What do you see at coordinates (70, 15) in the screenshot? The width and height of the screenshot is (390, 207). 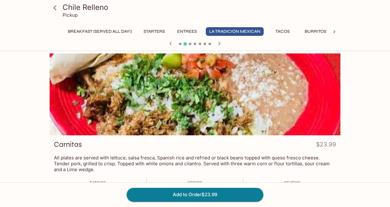 I see `p: Pickup` at bounding box center [70, 15].